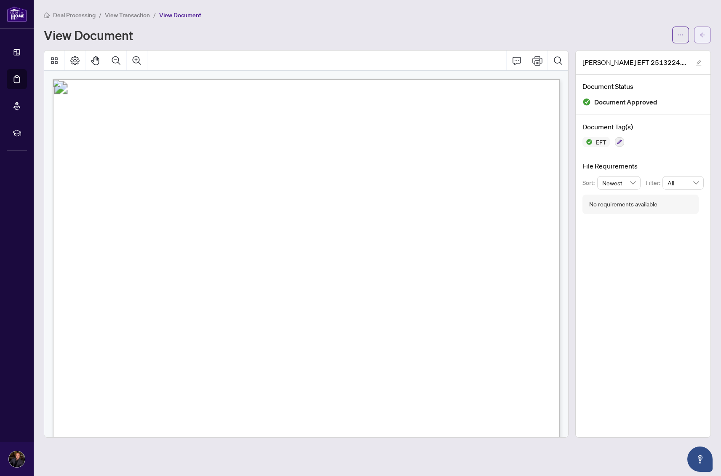 The width and height of the screenshot is (721, 476). What do you see at coordinates (587, 102) in the screenshot?
I see `img: Document Status` at bounding box center [587, 102].